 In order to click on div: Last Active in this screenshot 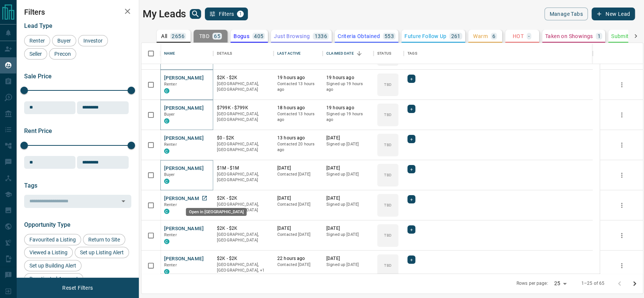, I will do `click(298, 54)`.